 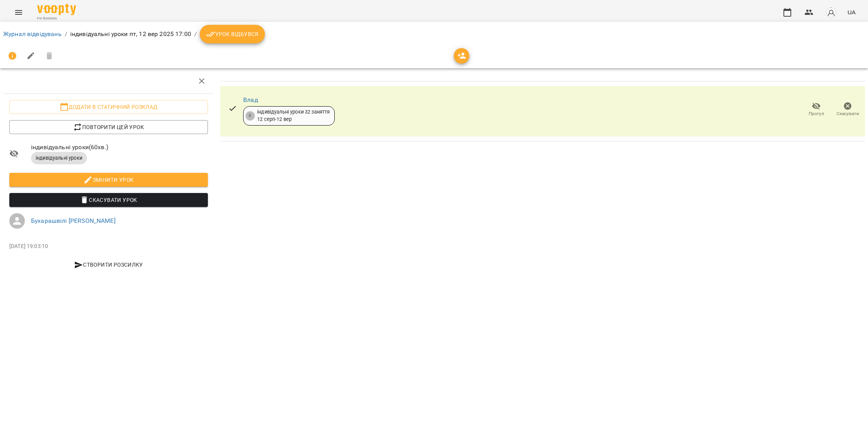 I want to click on button: Прогул, so click(x=816, y=109).